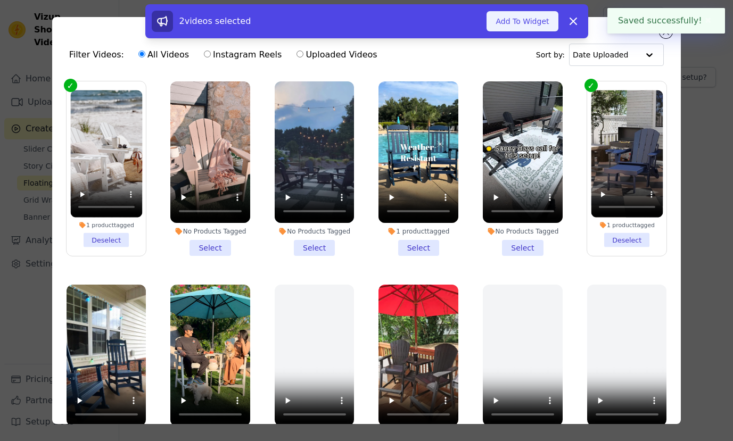 The width and height of the screenshot is (733, 441). I want to click on div: Sort by:, so click(600, 55).